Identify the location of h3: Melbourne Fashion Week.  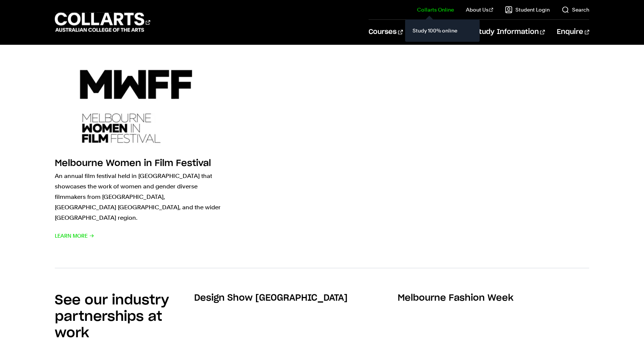
(493, 298).